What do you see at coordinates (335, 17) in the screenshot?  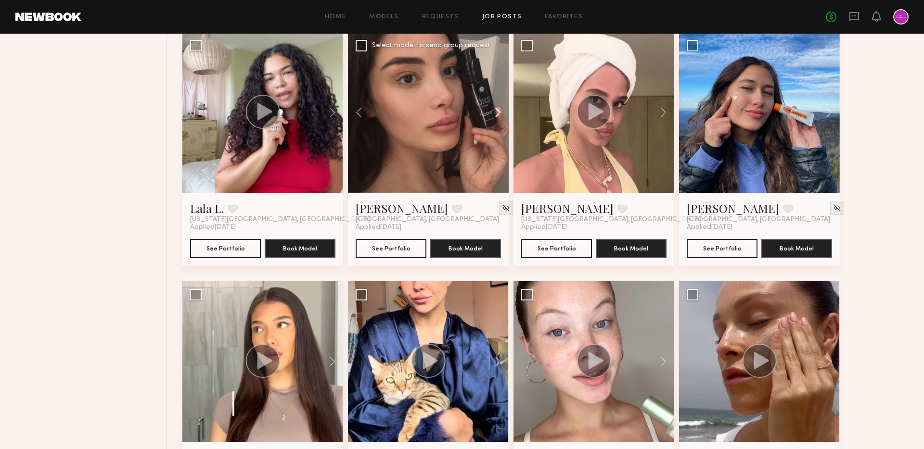 I see `a: Home` at bounding box center [335, 17].